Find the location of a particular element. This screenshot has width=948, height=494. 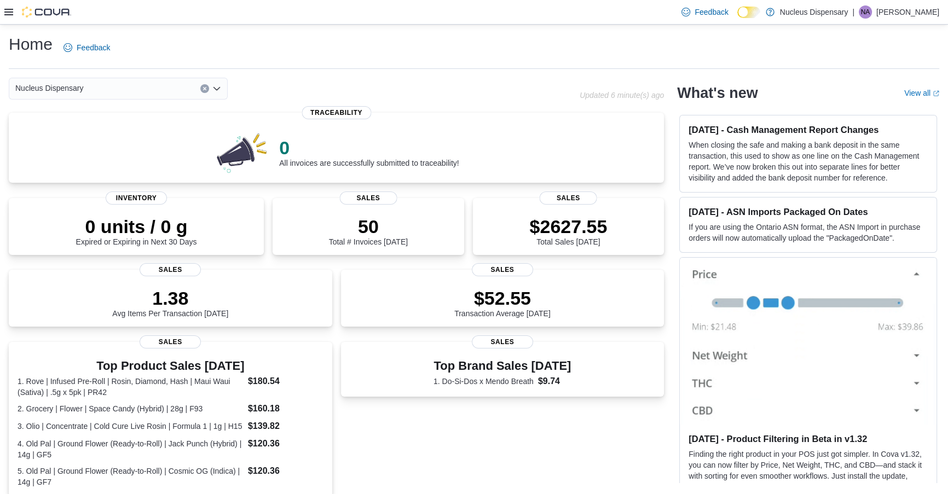

dd: $160.18 is located at coordinates (286, 409).